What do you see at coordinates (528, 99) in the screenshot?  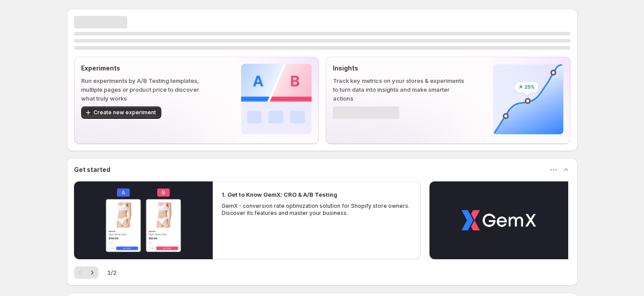 I see `img: Insights` at bounding box center [528, 99].